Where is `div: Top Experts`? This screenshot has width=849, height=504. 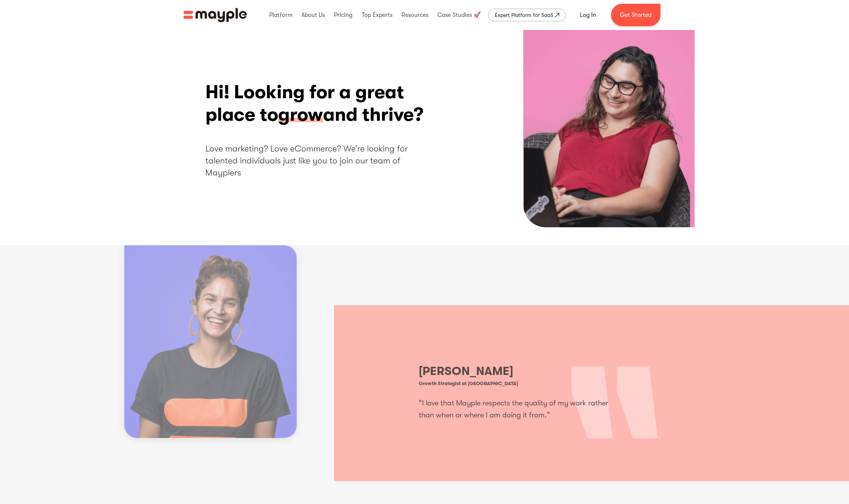 div: Top Experts is located at coordinates (377, 15).